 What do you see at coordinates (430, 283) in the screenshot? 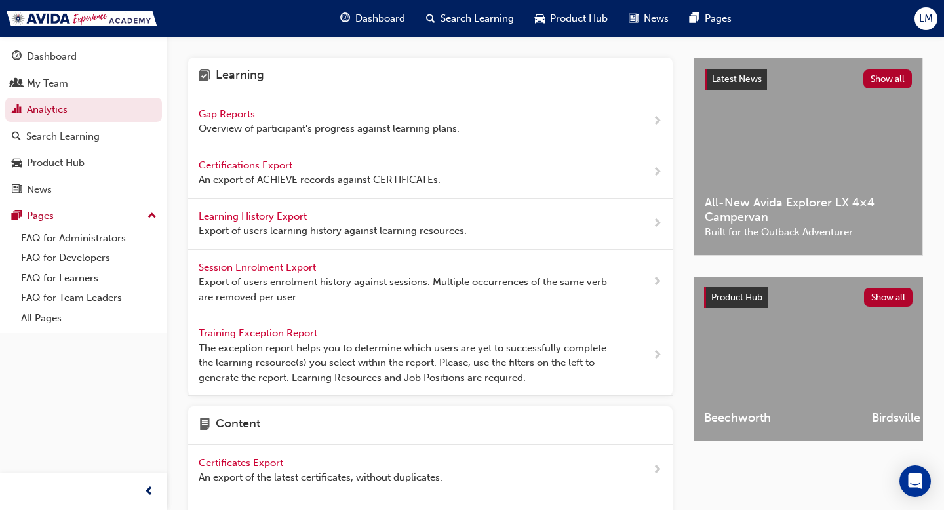
I see `a: Session Enrolment Export Export of users enrolment history against sessions. Multiple occurrences...` at bounding box center [430, 283].